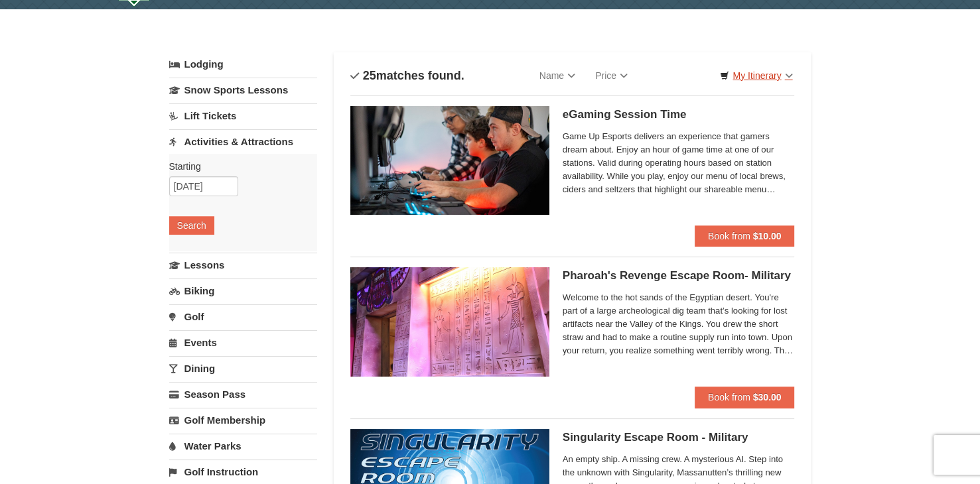  I want to click on a: Activities & Attractions, so click(243, 141).